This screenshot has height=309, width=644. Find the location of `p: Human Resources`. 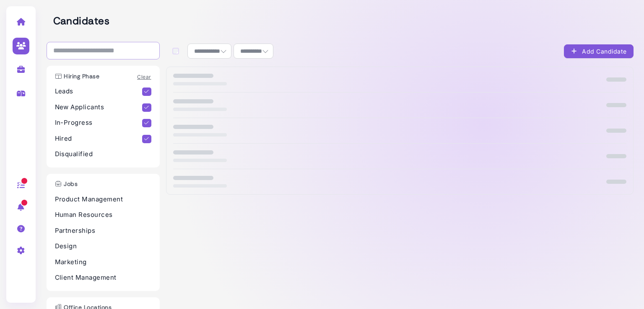

p: Human Resources is located at coordinates (103, 215).